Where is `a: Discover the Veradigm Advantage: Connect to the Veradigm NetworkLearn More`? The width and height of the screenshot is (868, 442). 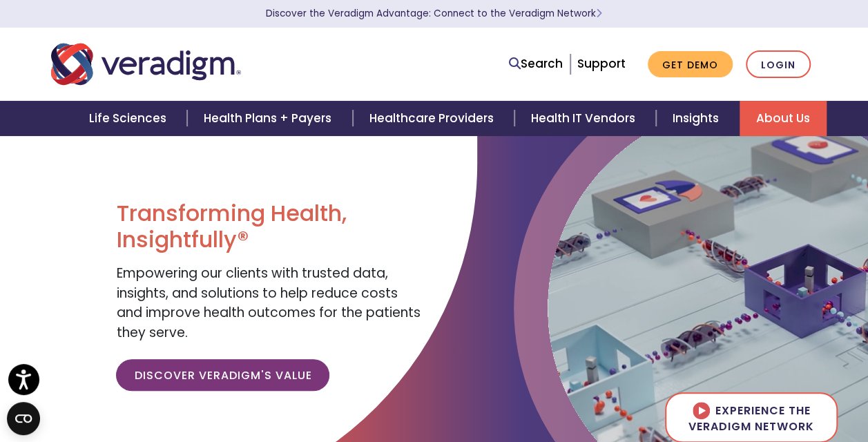 a: Discover the Veradigm Advantage: Connect to the Veradigm NetworkLearn More is located at coordinates (434, 13).